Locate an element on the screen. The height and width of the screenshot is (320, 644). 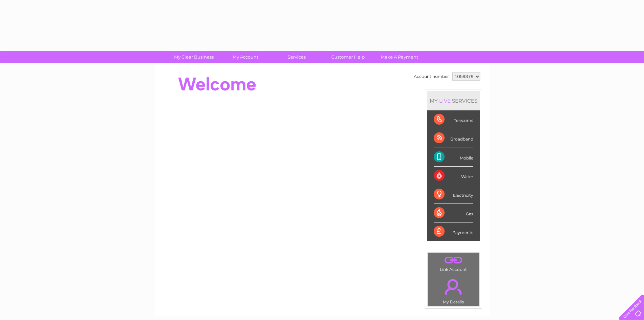
div: MY SERVICES is located at coordinates (453, 101).